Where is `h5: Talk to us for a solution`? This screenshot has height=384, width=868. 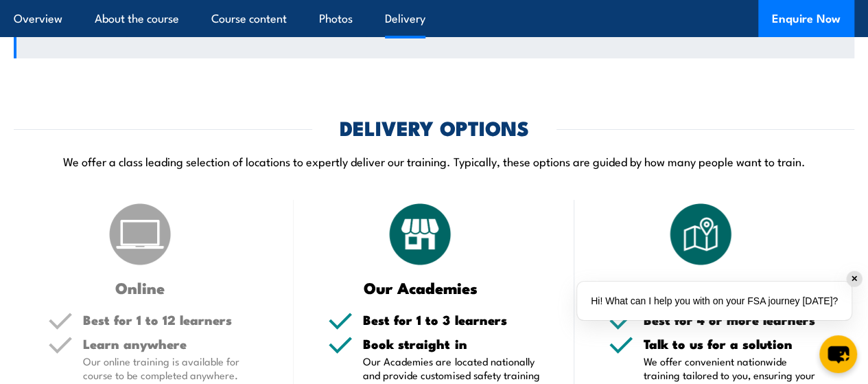 h5: Talk to us for a solution is located at coordinates (731, 344).